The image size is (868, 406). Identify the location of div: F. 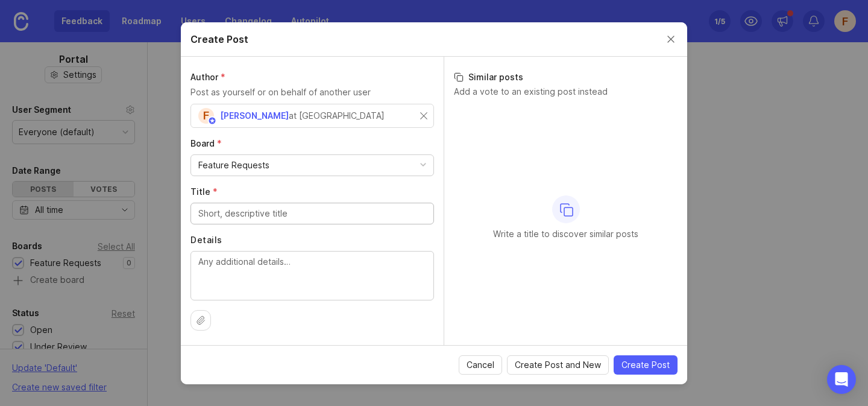
(206, 116).